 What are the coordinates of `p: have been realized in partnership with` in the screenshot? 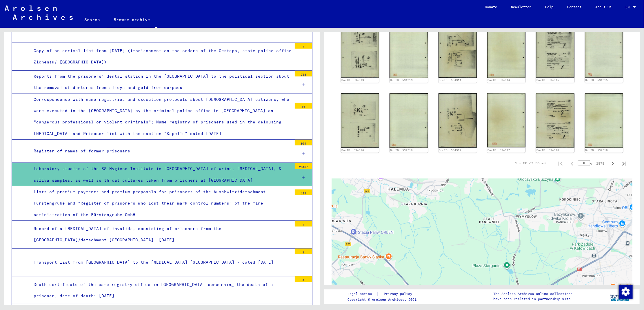 It's located at (533, 299).